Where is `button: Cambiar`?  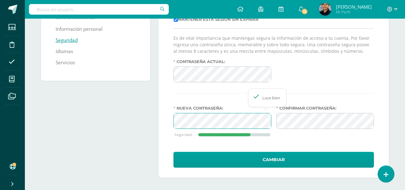 button: Cambiar is located at coordinates (273, 160).